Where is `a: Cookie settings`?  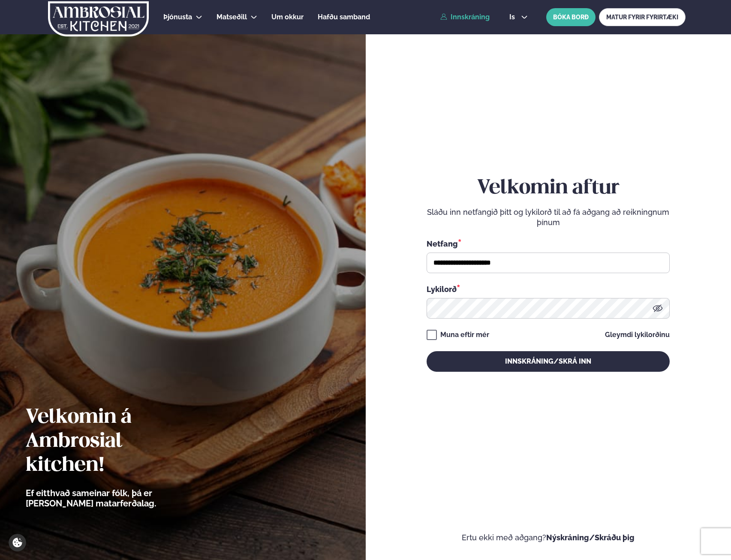
a: Cookie settings is located at coordinates (18, 542).